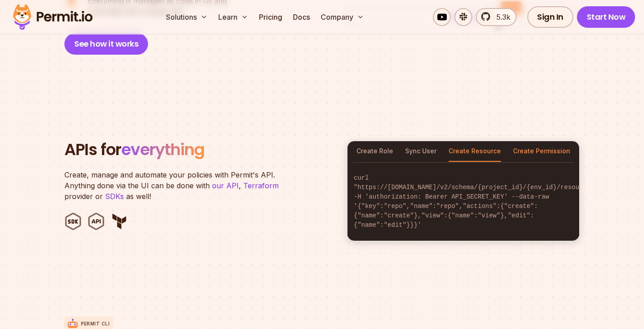 Image resolution: width=644 pixels, height=329 pixels. Describe the element at coordinates (271, 17) in the screenshot. I see `a: Pricing` at that location.